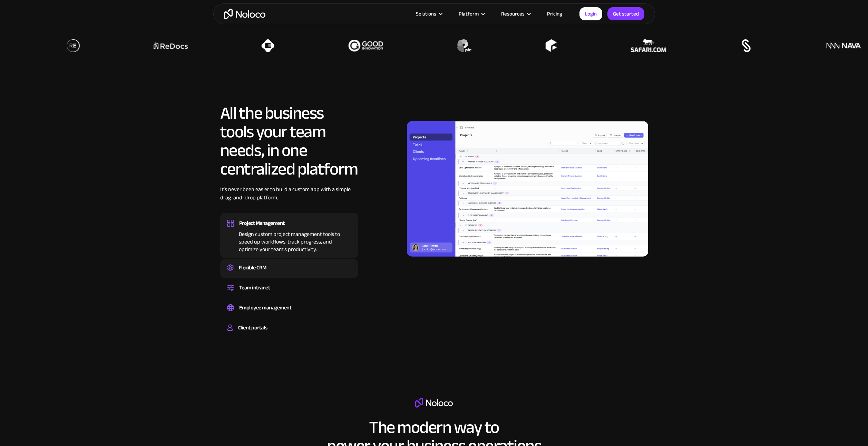  Describe the element at coordinates (289, 314) in the screenshot. I see `div: Easily manage employee information, track performance, and handle HR tasks from a single platform.` at that location.